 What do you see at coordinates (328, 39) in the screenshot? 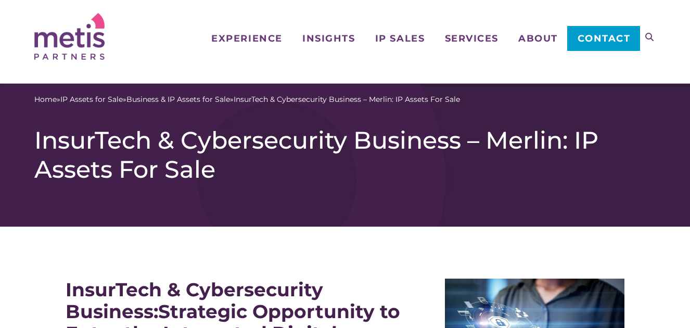
I see `span: Insights` at bounding box center [328, 39].